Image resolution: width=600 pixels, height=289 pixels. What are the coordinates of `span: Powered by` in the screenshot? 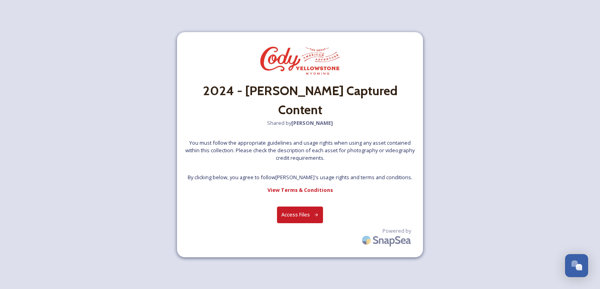 It's located at (397, 231).